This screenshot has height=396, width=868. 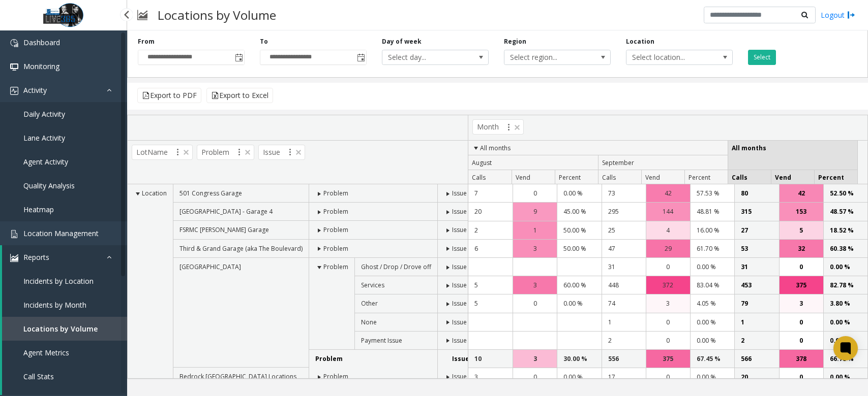 What do you see at coordinates (45, 114) in the screenshot?
I see `span: Daily Activity` at bounding box center [45, 114].